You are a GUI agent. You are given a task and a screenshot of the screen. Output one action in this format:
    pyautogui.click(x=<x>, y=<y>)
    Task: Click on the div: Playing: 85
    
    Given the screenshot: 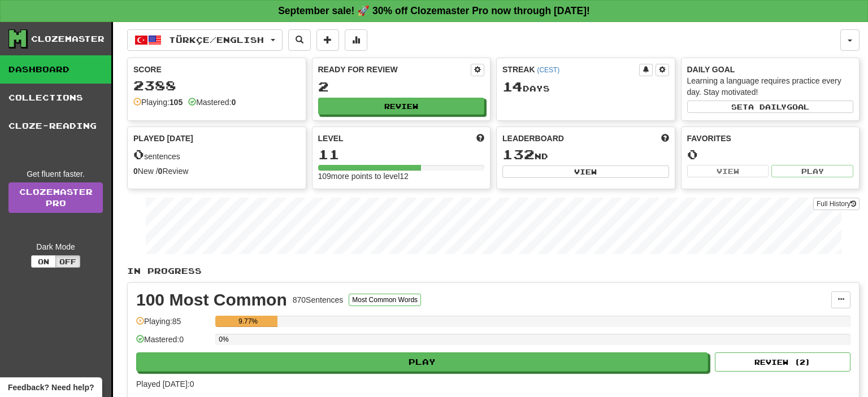 What is the action you would take?
    pyautogui.click(x=173, y=324)
    